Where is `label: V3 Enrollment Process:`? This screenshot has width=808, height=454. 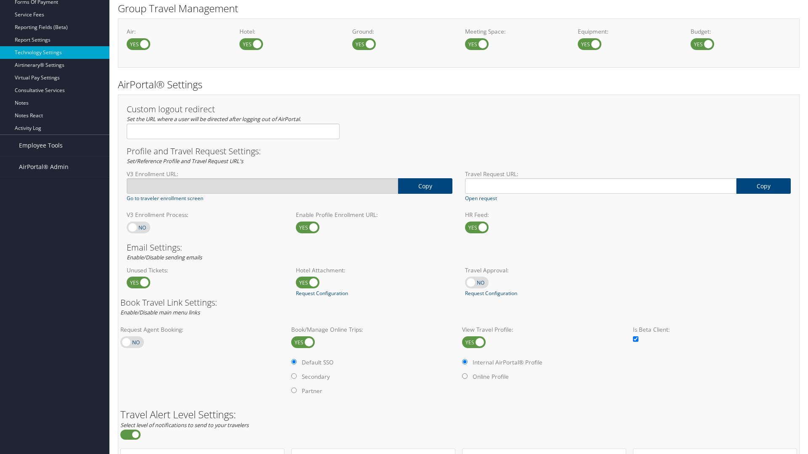
label: V3 Enrollment Process: is located at coordinates (205, 215).